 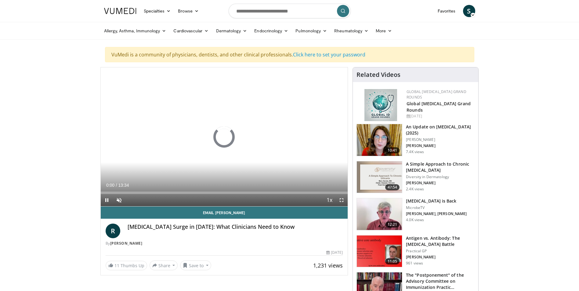 I want to click on img: 48af3e72-e66e-47da-b79f-f02e7cc46b9b.png.150x105_q85_crop-smart_upscale.png, so click(x=379, y=140).